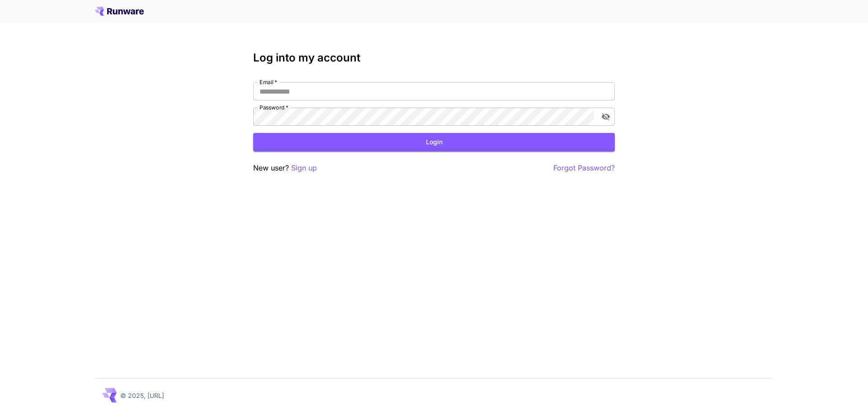  What do you see at coordinates (606, 117) in the screenshot?
I see `button: toggle password visibility` at bounding box center [606, 117].